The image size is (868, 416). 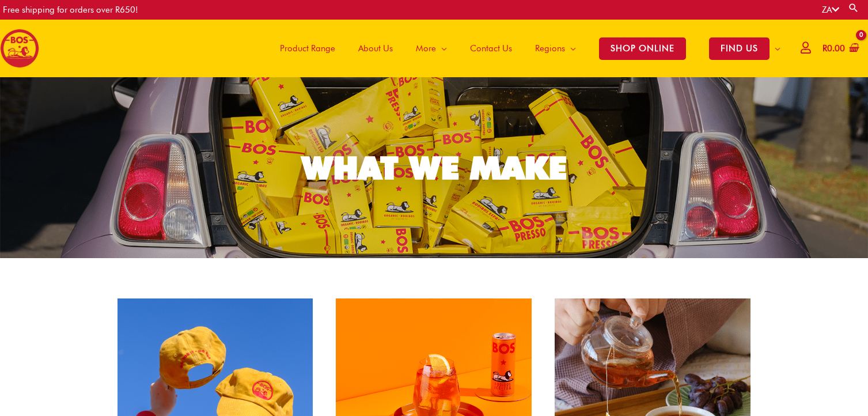 What do you see at coordinates (490, 48) in the screenshot?
I see `span: Contact Us` at bounding box center [490, 48].